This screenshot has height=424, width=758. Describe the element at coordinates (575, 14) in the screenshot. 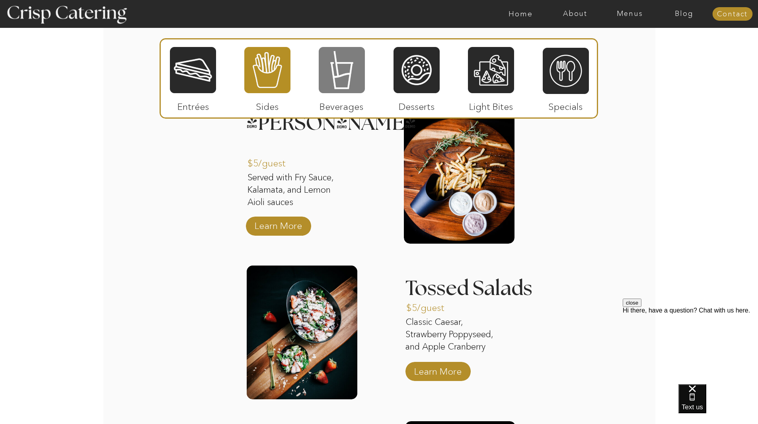

I see `a: About` at that location.